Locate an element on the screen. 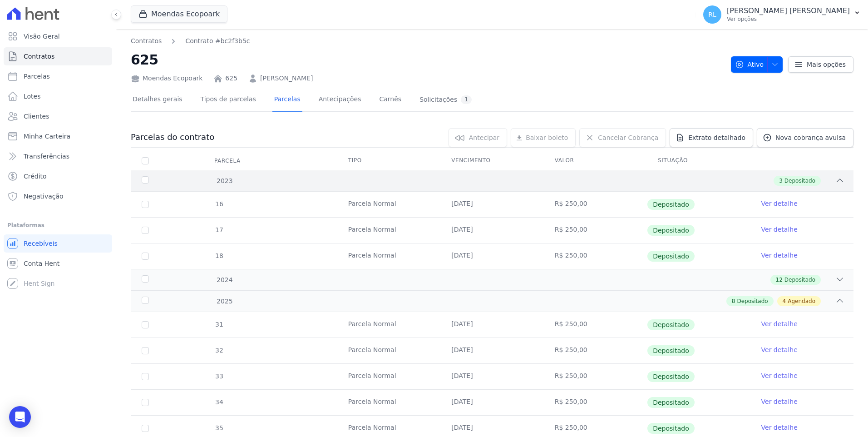 The height and width of the screenshot is (437, 868). th: Situação is located at coordinates (698, 161).